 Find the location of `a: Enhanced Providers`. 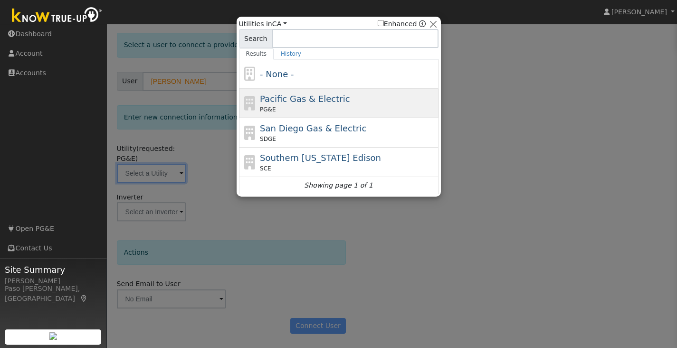

a: Enhanced Providers is located at coordinates (423, 24).